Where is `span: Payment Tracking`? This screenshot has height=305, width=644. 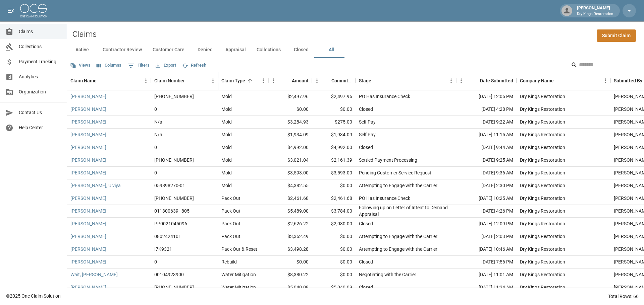 span: Payment Tracking is located at coordinates (40, 62).